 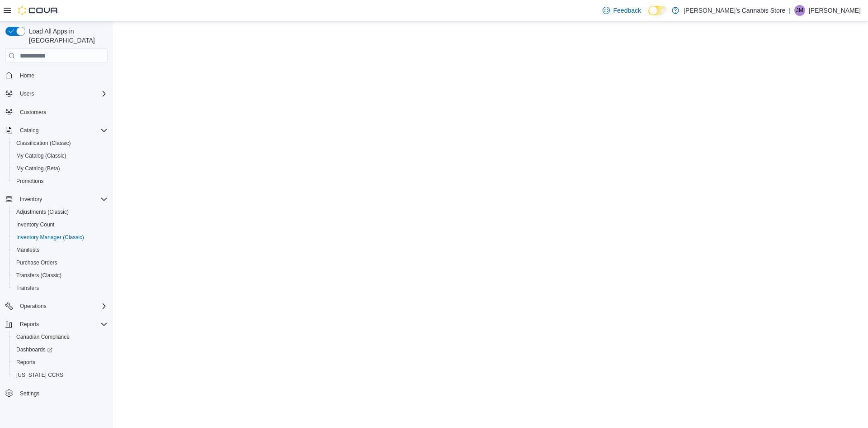 What do you see at coordinates (57, 244) in the screenshot?
I see `nav: Complex example` at bounding box center [57, 244].